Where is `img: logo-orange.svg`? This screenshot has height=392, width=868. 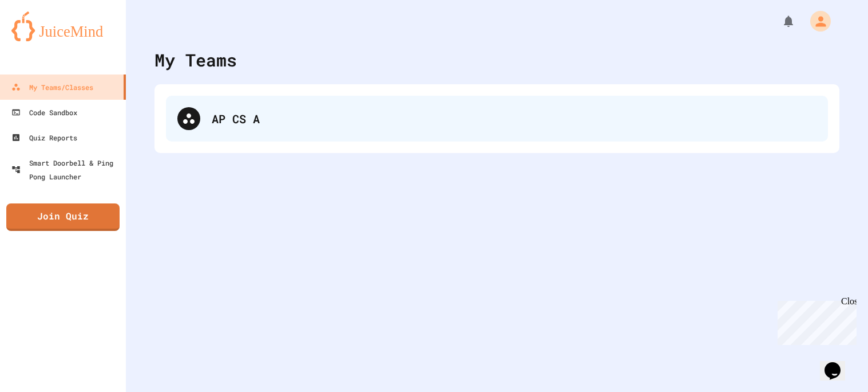
img: logo-orange.svg is located at coordinates (63, 26).